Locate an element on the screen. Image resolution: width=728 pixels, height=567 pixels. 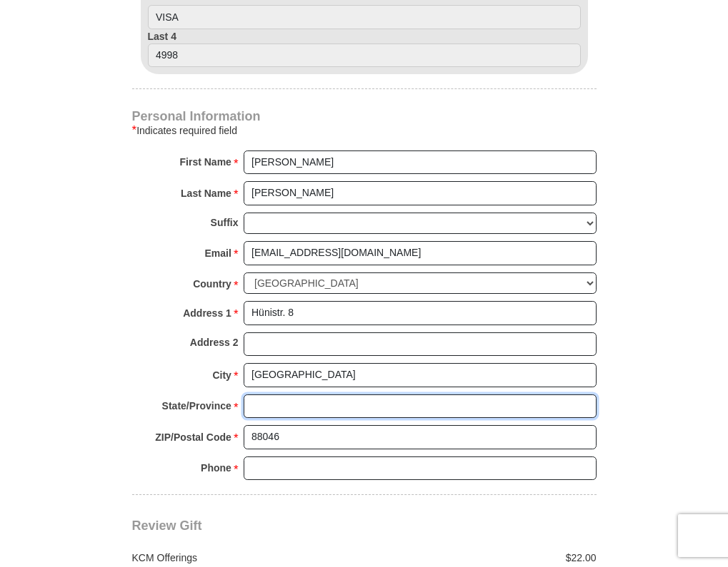
strong: First Name is located at coordinates (206, 162).